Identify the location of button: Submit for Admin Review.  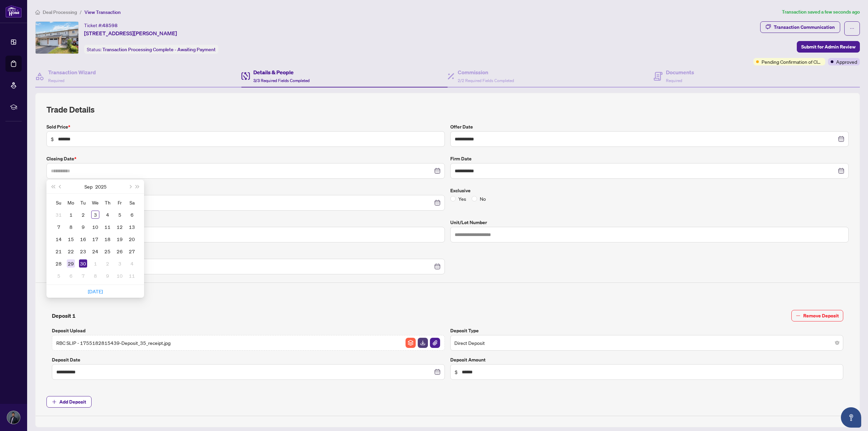
(829, 47).